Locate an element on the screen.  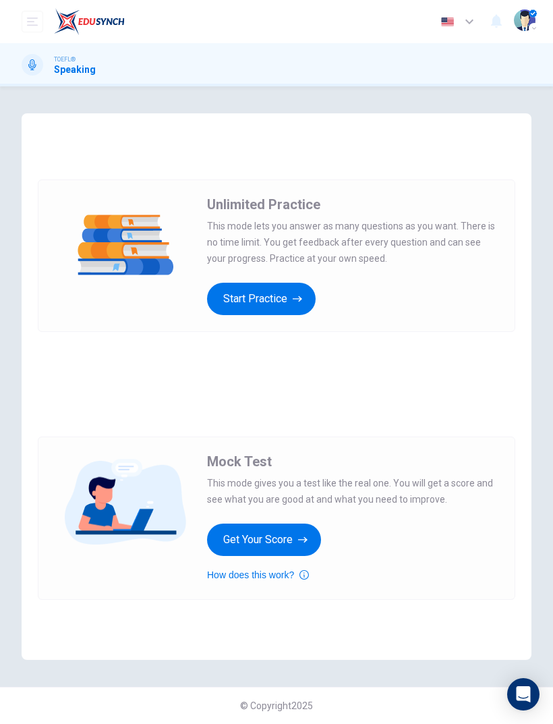
img: EduSynch logo is located at coordinates (89, 22).